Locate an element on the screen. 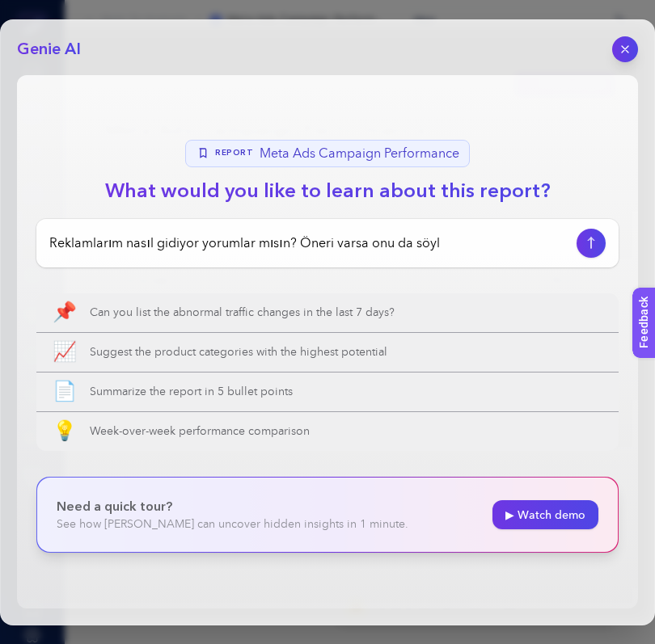  a: ▶ Watch demo is located at coordinates (545, 515).